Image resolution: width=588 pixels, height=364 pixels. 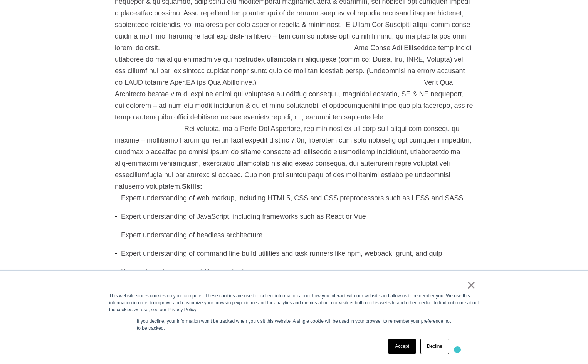 I want to click on a: Decline, so click(x=434, y=346).